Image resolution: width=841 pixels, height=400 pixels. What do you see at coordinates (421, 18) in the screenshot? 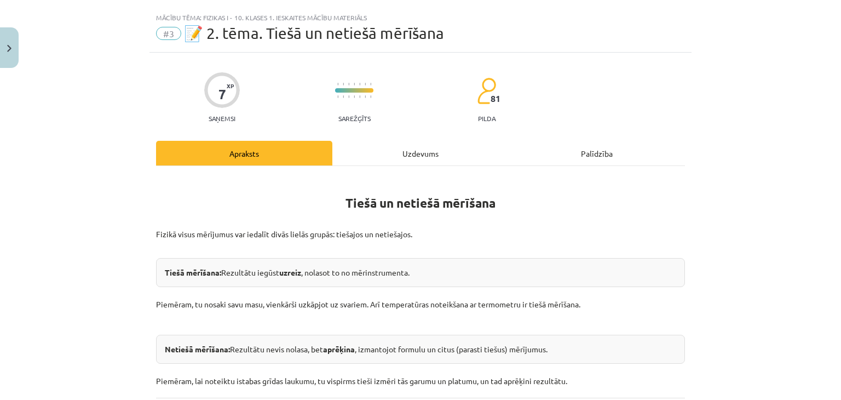
I see `div: Mācību tēma: Fizikas i - 10. klases 1. ieskaites mācību materiāls` at bounding box center [421, 18].